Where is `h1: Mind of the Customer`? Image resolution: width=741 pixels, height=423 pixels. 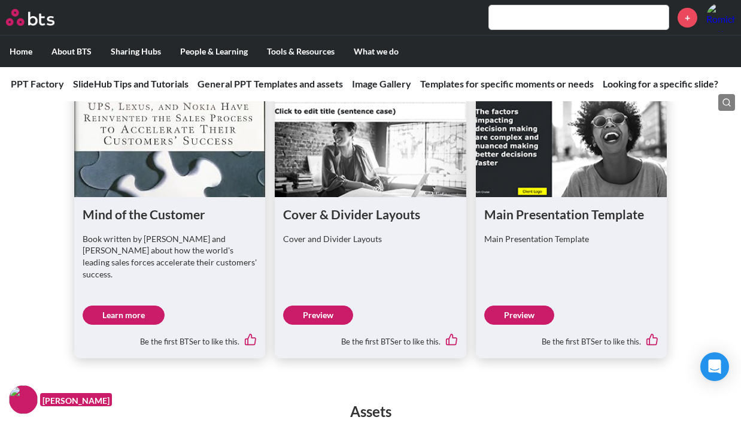
h1: Mind of the Customer is located at coordinates (169, 214).